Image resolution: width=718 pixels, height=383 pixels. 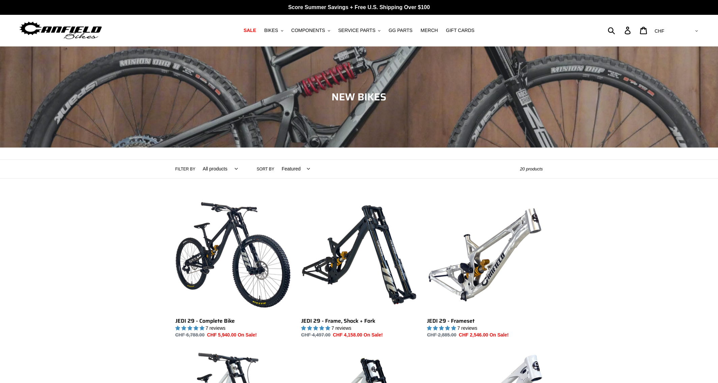 I want to click on button: SERVICE PARTS, so click(x=359, y=30).